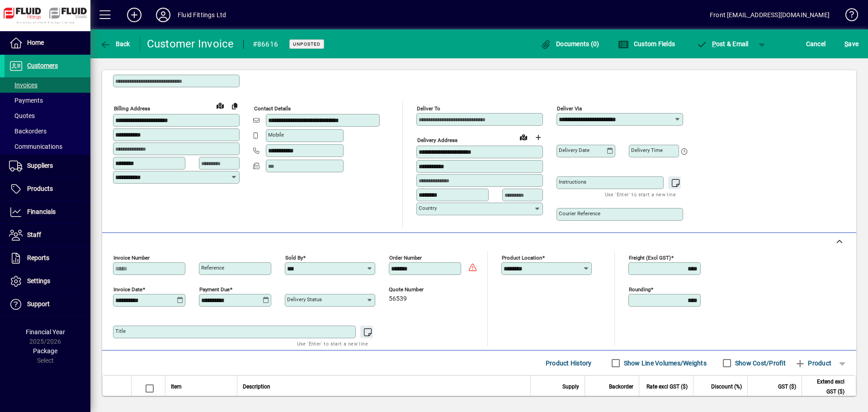 The height and width of the screenshot is (412, 868). What do you see at coordinates (647, 150) in the screenshot?
I see `mat-label: Delivery time` at bounding box center [647, 150].